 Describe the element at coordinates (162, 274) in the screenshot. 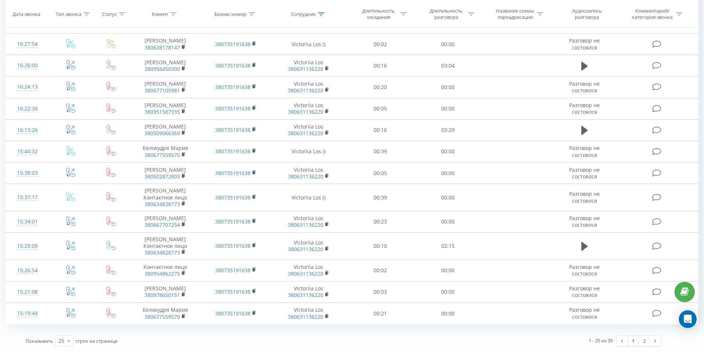

I see `a: 380954862275` at that location.